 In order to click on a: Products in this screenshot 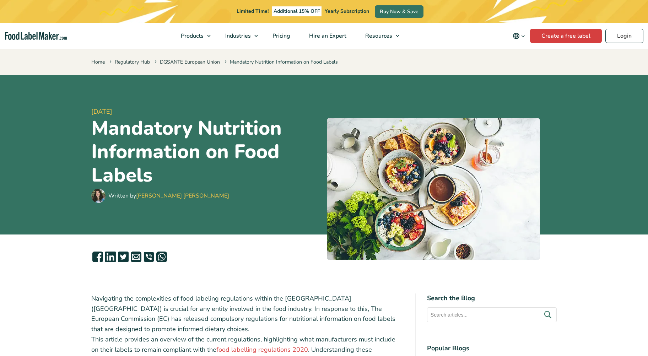, I will do `click(193, 36)`.